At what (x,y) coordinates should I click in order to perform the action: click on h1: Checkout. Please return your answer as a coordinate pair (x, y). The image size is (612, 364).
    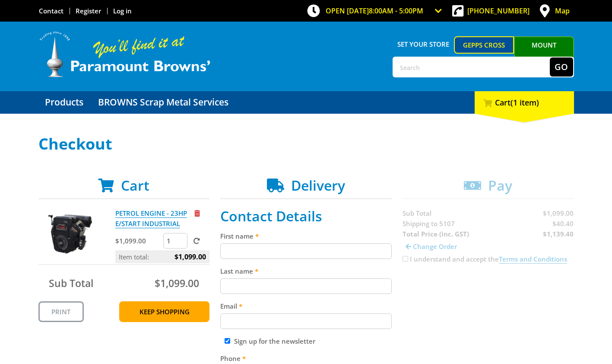
    Looking at the image, I should click on (306, 144).